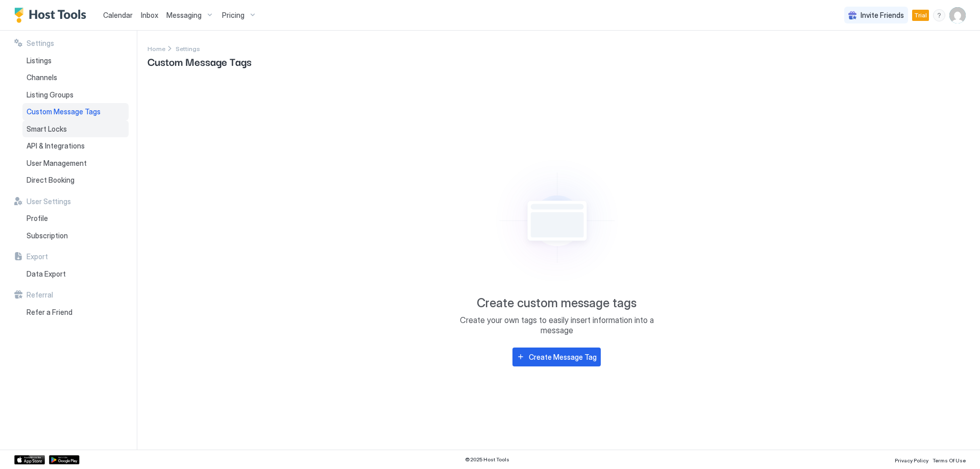  What do you see at coordinates (50, 95) in the screenshot?
I see `span: Listing Groups` at bounding box center [50, 95].